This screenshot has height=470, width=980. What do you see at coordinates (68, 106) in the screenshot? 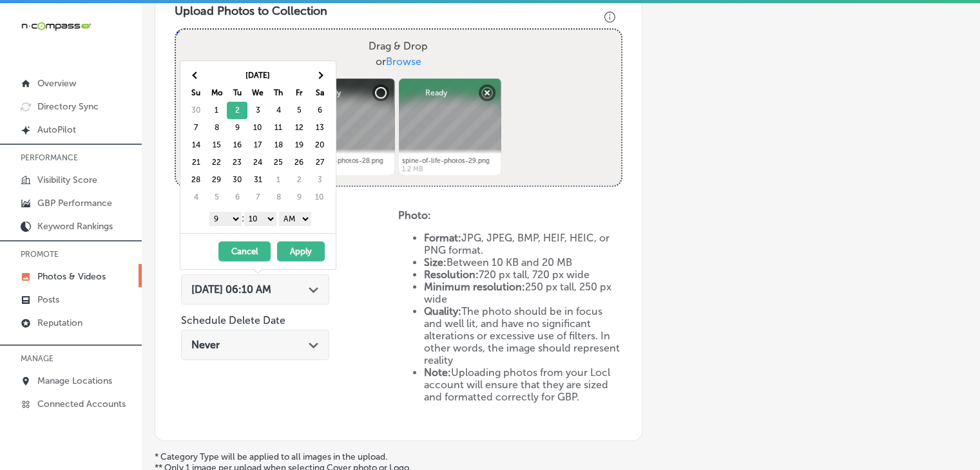
I see `p: Directory Sync` at bounding box center [68, 106].